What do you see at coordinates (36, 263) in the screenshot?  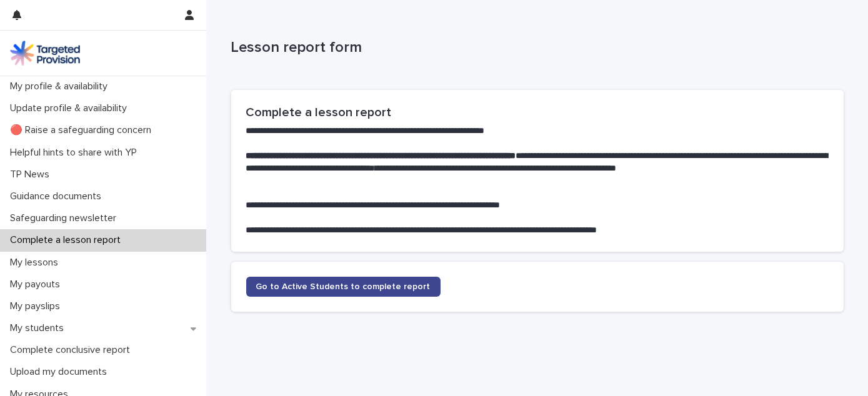 I see `p: My lessons` at bounding box center [36, 263].